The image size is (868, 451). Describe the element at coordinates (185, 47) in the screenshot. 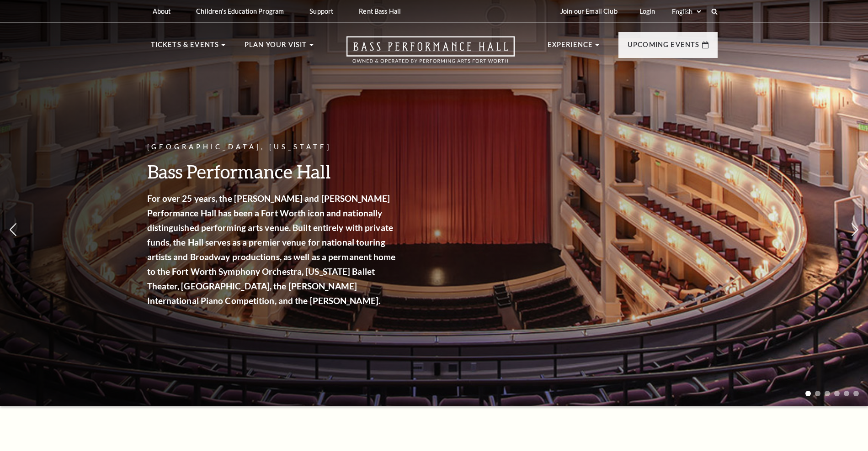

I see `p: Tickets & Events` at that location.